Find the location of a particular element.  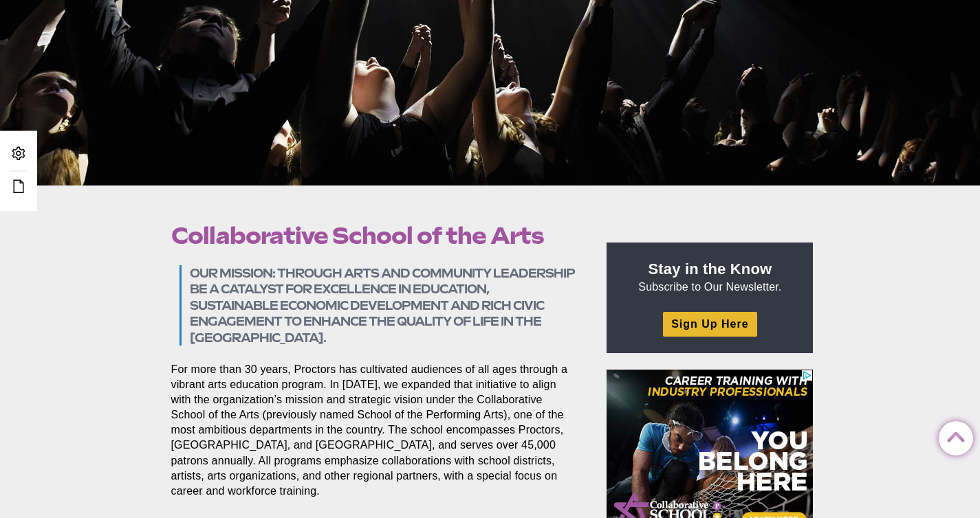

p: Subscribe to Our Newsletter. is located at coordinates (710, 277).